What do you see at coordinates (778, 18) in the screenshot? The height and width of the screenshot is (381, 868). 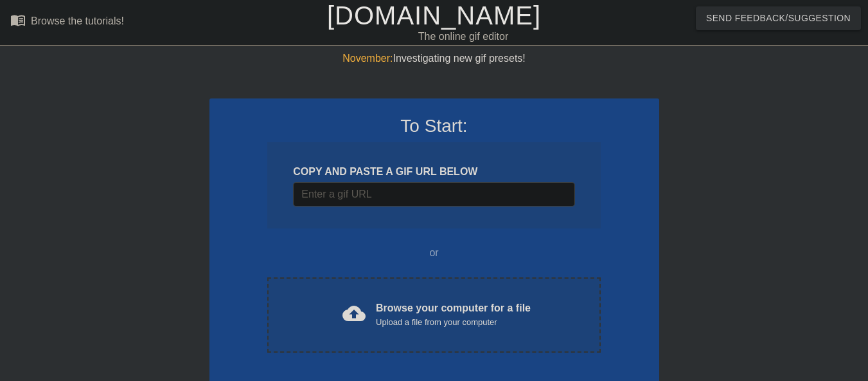 I see `button: Send Feedback/Suggestion` at bounding box center [778, 18].